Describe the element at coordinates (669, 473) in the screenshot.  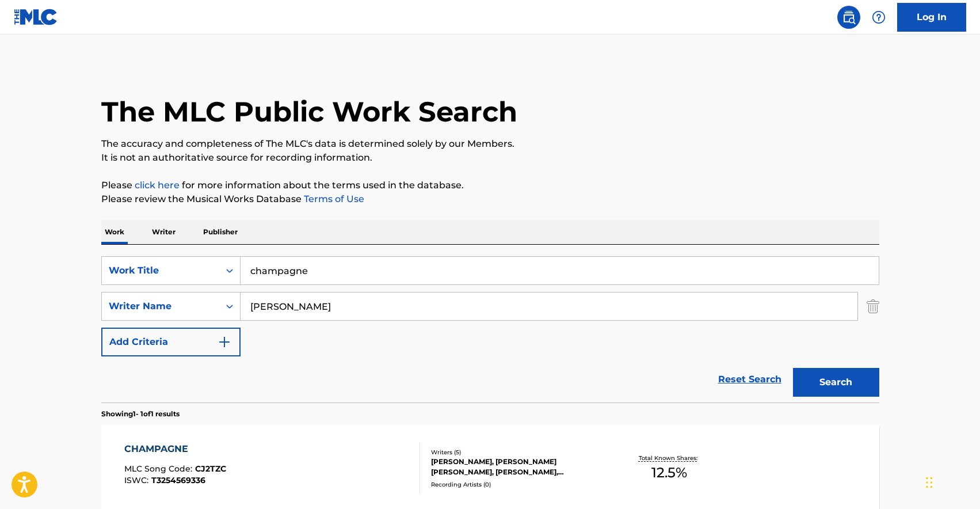
I see `span: 12.5 %` at that location.